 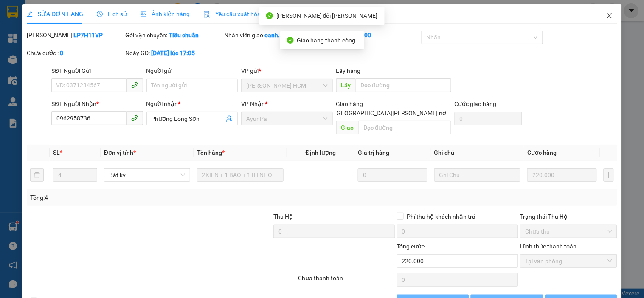 What do you see at coordinates (174, 53) in the screenshot?
I see `div: Ngày GD:` at bounding box center [174, 53].